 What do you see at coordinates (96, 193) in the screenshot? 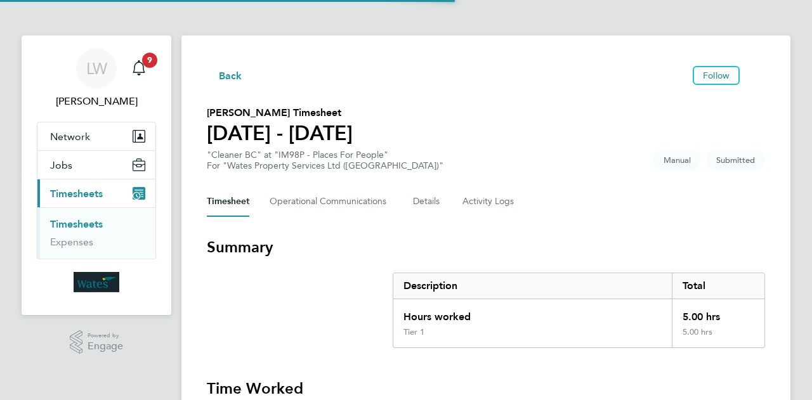
I see `button: Timesheets` at bounding box center [96, 193].